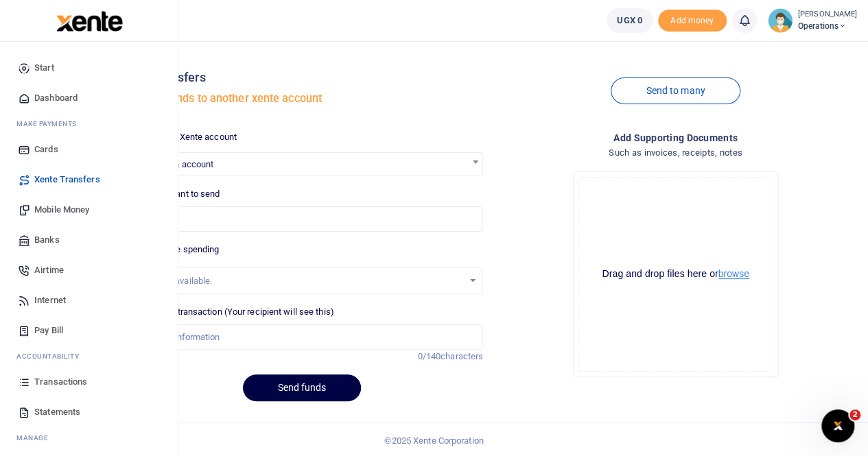  Describe the element at coordinates (50, 300) in the screenshot. I see `span: Internet` at that location.